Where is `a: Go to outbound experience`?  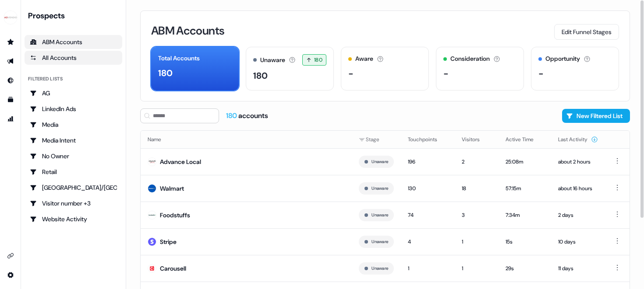 a: Go to outbound experience is located at coordinates (11, 61).